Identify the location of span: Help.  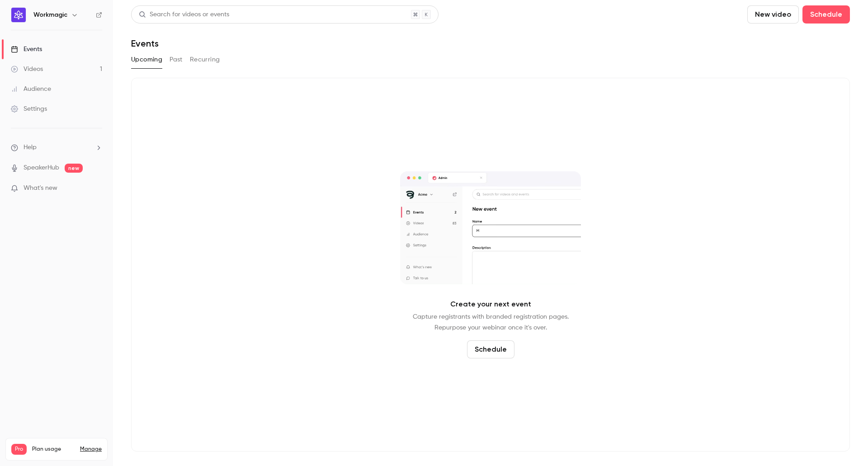
(30, 147).